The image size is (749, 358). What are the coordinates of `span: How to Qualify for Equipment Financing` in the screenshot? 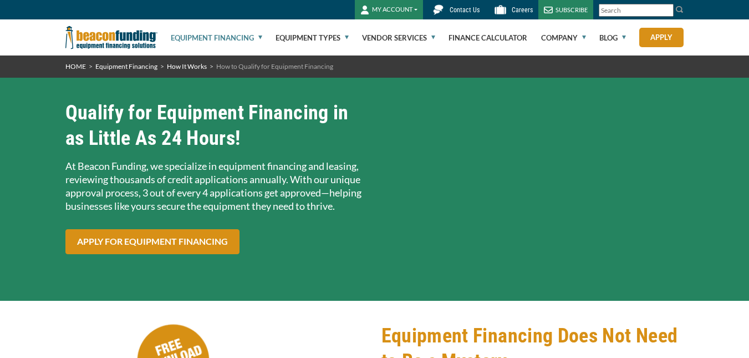 It's located at (275, 66).